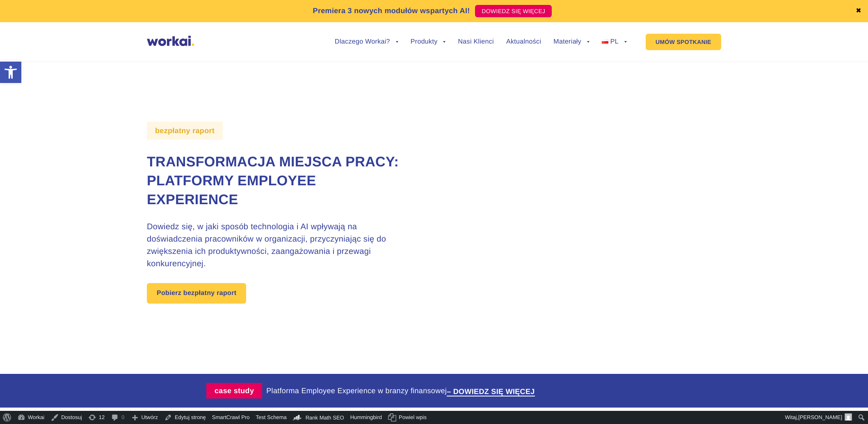 This screenshot has width=868, height=424. I want to click on p: Premiera 3 nowych modułów wspartych AI!, so click(392, 10).